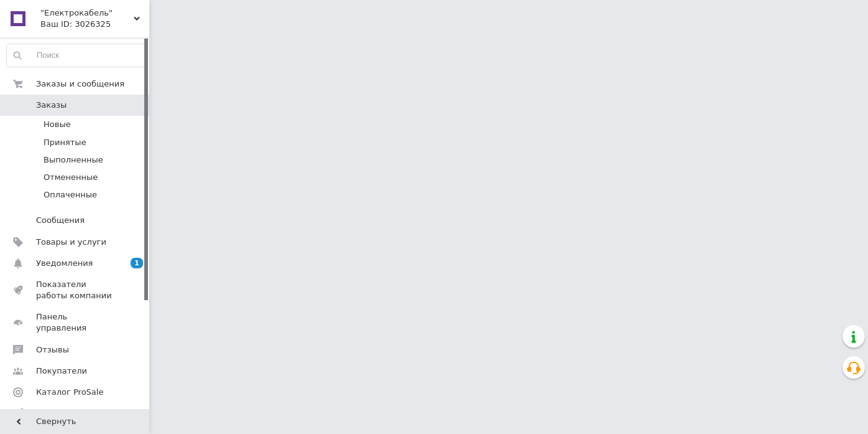 This screenshot has height=434, width=868. What do you see at coordinates (61, 221) in the screenshot?
I see `span: Сообщения` at bounding box center [61, 221].